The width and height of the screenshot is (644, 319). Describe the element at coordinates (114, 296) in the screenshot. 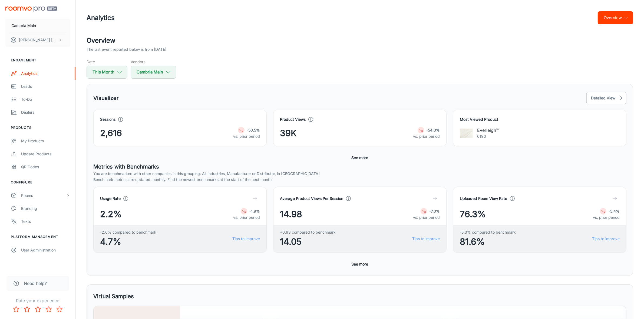

I see `h5: Virtual Samples` at that location.